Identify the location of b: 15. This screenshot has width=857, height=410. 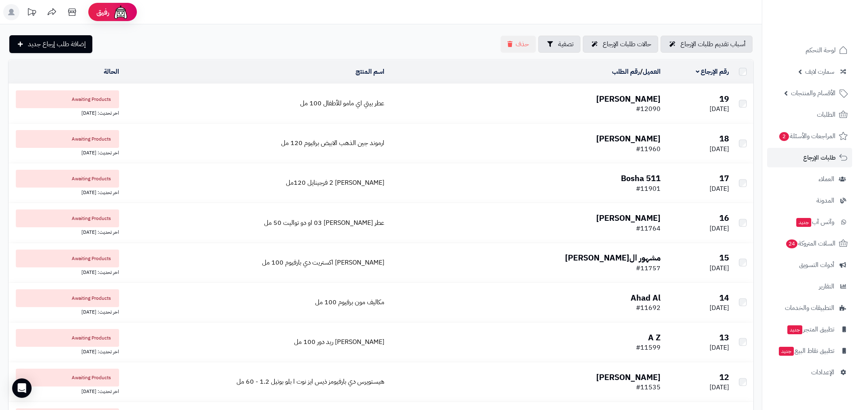
(724, 258).